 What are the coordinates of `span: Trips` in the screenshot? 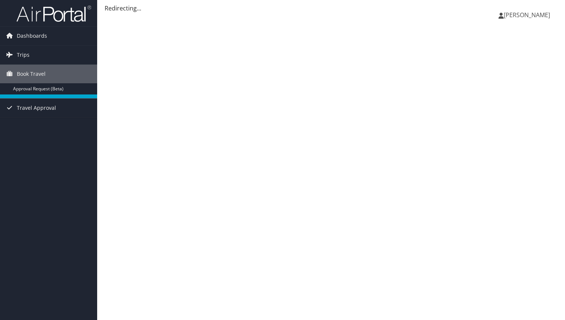 It's located at (23, 55).